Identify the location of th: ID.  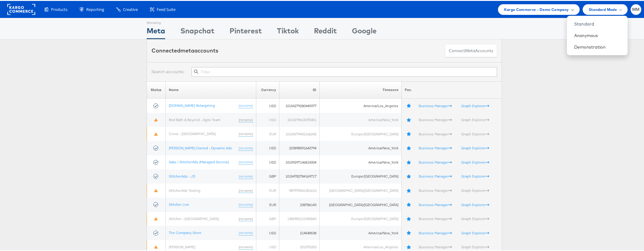
(299, 89).